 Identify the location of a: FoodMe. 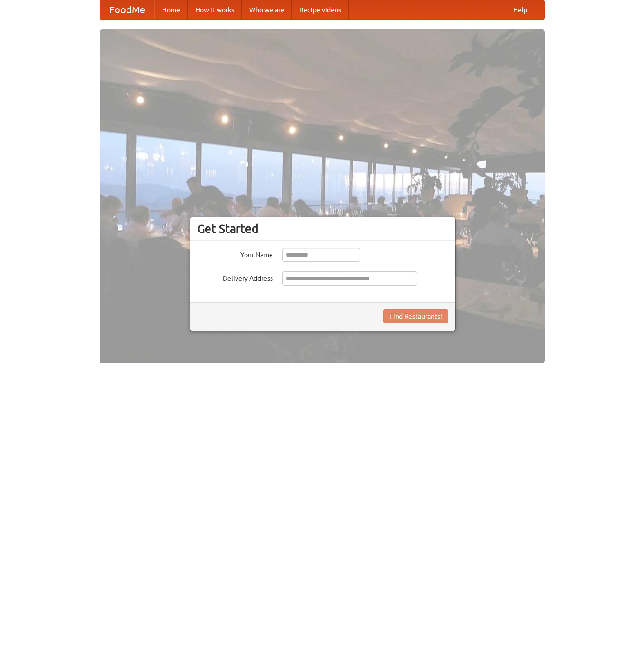
(127, 10).